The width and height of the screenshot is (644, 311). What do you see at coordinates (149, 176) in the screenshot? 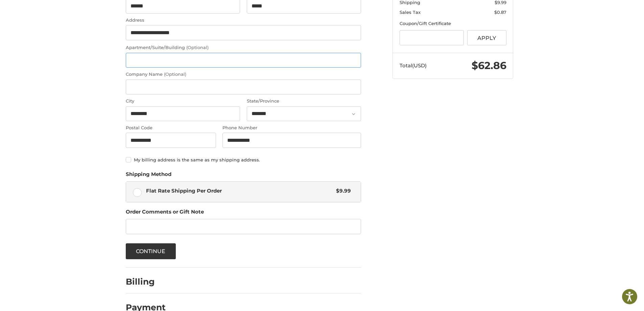
I see `legend: Shipping Method` at bounding box center [149, 176].